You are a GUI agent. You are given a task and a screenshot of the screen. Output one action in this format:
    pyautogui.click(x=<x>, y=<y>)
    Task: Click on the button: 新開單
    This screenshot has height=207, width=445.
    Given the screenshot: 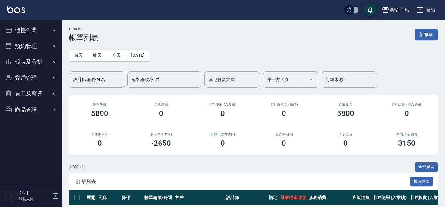 What is the action you would take?
    pyautogui.click(x=426, y=34)
    